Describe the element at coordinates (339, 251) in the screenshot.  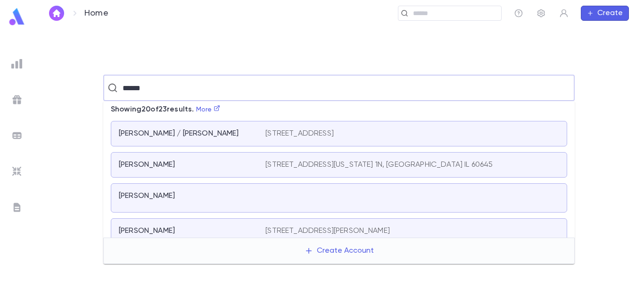
I see `button: Create Account` at that location.